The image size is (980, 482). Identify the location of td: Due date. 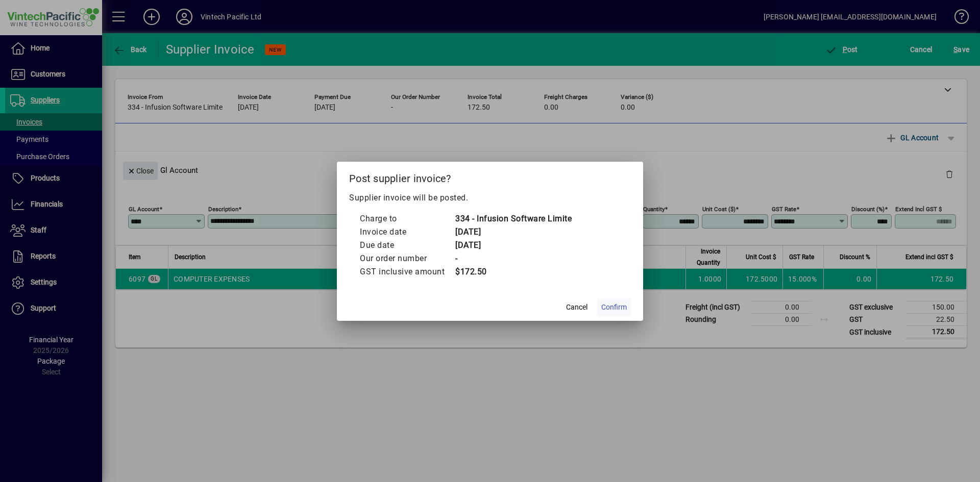
(407, 245).